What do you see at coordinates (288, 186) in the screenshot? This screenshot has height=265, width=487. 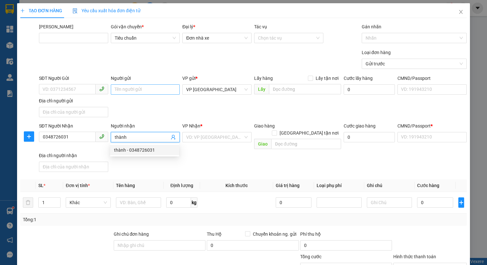 I see `span: Giá trị hàng` at bounding box center [288, 186].